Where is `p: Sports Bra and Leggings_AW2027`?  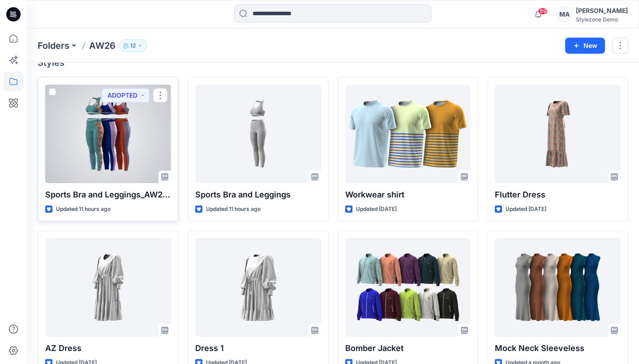
p: Sports Bra and Leggings_AW2027 is located at coordinates (108, 195).